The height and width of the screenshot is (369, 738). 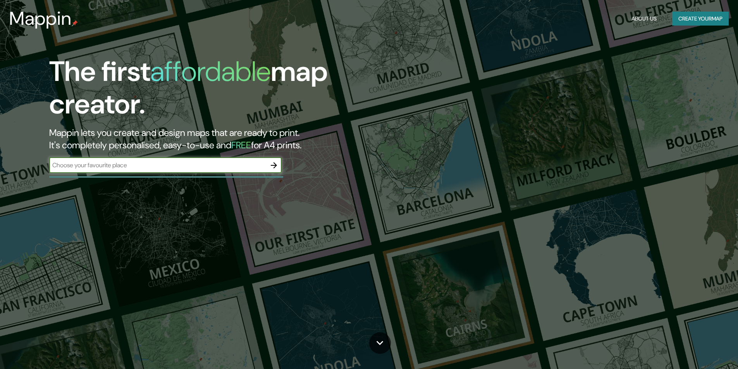 I want to click on img: mappin-pin, so click(x=75, y=23).